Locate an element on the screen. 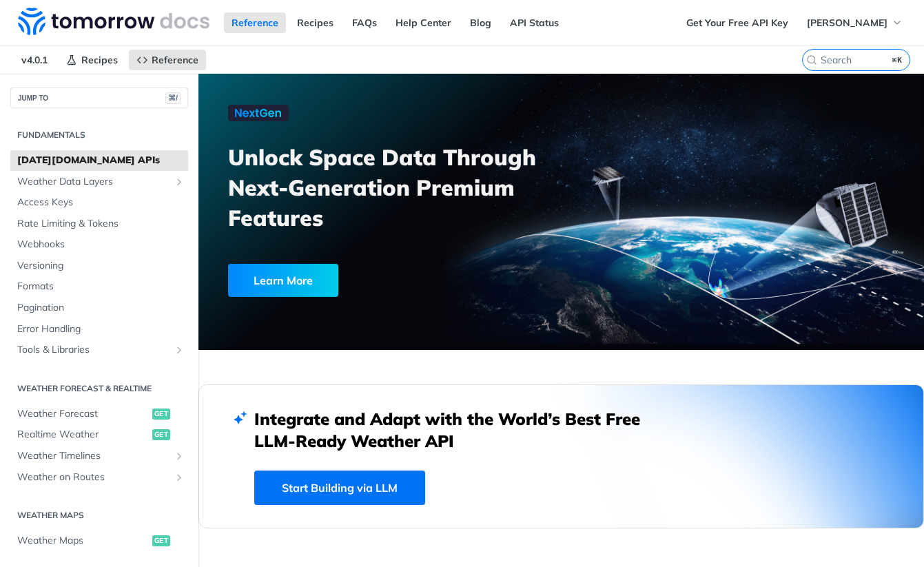  img: Tomorrow.io Weather API Docs is located at coordinates (114, 21).